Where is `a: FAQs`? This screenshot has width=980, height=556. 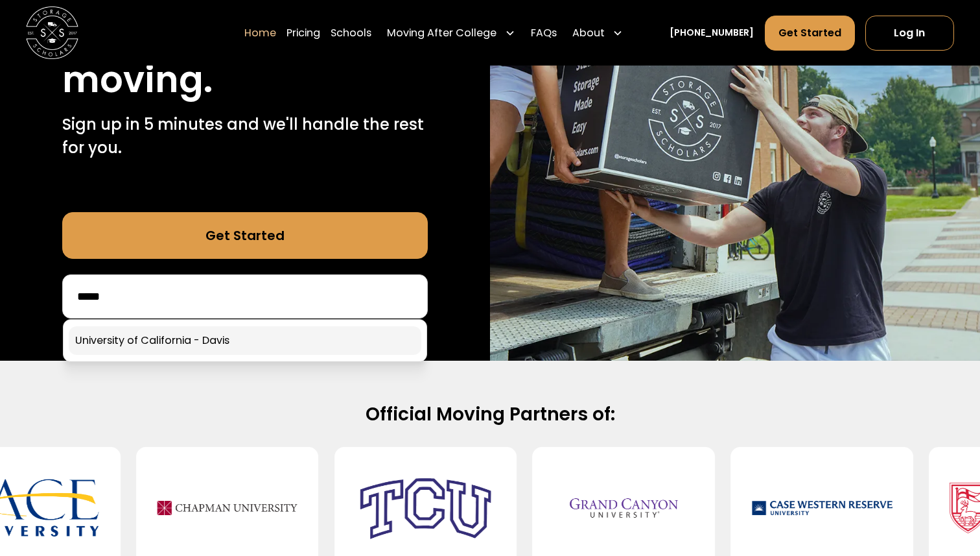
a: FAQs is located at coordinates (544, 32).